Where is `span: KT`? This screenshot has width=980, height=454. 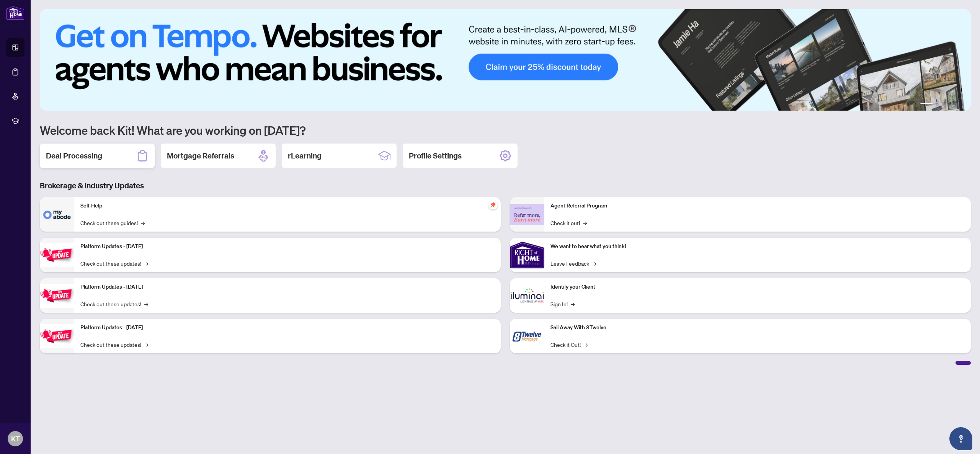 span: KT is located at coordinates (16, 439).